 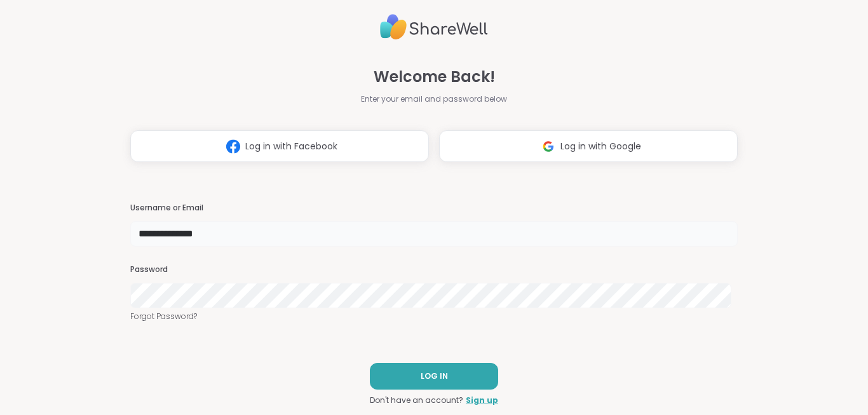 What do you see at coordinates (600, 146) in the screenshot?
I see `span: Log in with Google` at bounding box center [600, 146].